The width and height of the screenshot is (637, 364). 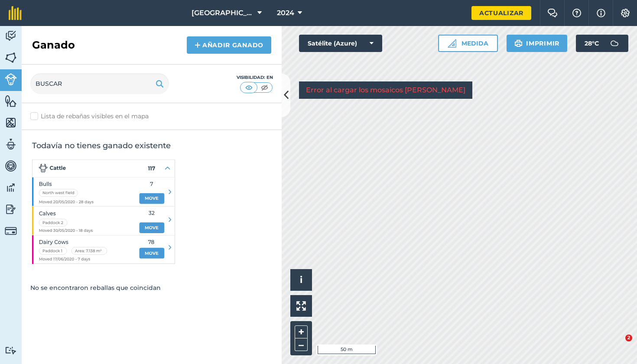 I want to click on label: Lista de rebañas visibles en el mapa, so click(x=152, y=116).